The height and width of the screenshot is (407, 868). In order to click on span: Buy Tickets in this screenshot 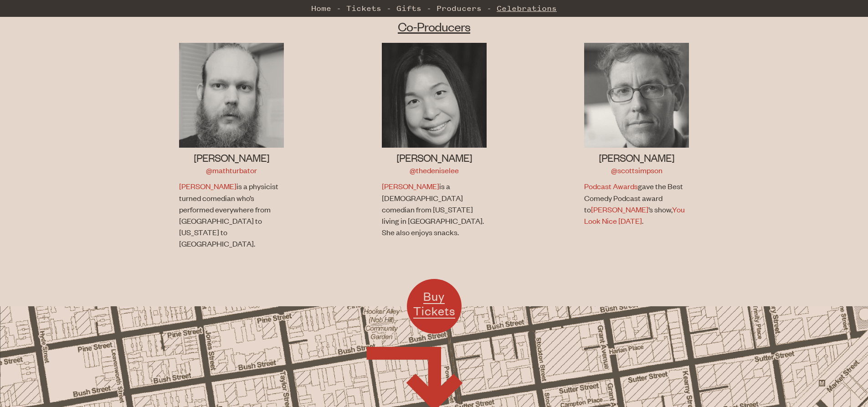, I will do `click(434, 302)`.